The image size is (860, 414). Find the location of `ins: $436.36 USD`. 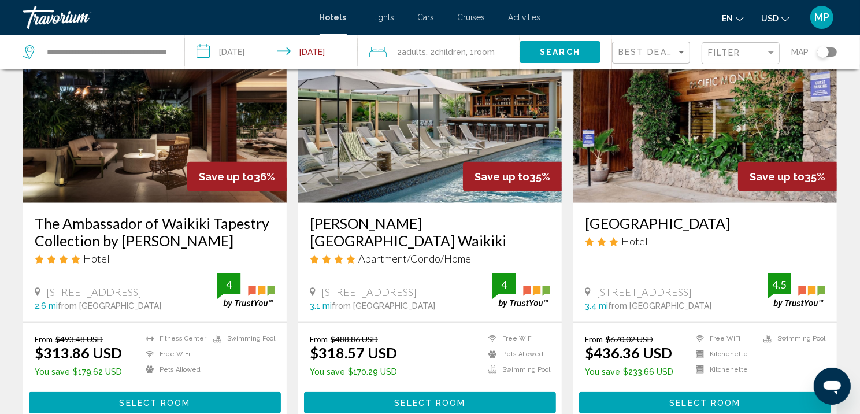

ins: $436.36 USD is located at coordinates (628, 353).